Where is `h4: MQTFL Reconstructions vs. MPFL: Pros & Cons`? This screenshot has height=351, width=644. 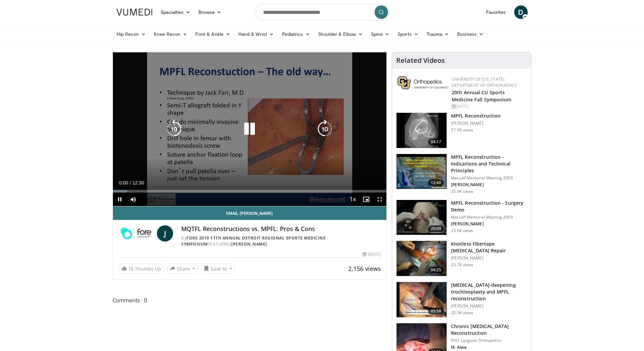
h4: MQTFL Reconstructions vs. MPFL: Pros & Cons is located at coordinates (281, 229).